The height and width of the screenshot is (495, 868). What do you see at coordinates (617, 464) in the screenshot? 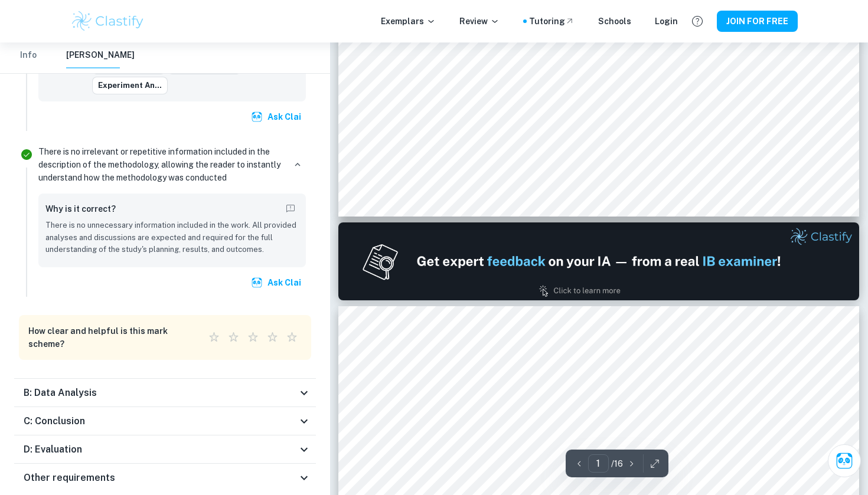
I see `p: / 16` at bounding box center [617, 464].